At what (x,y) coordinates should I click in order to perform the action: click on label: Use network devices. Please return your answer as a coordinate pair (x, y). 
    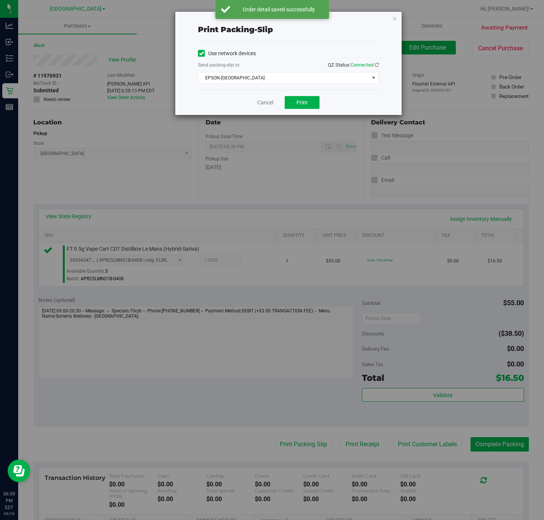
    Looking at the image, I should click on (227, 53).